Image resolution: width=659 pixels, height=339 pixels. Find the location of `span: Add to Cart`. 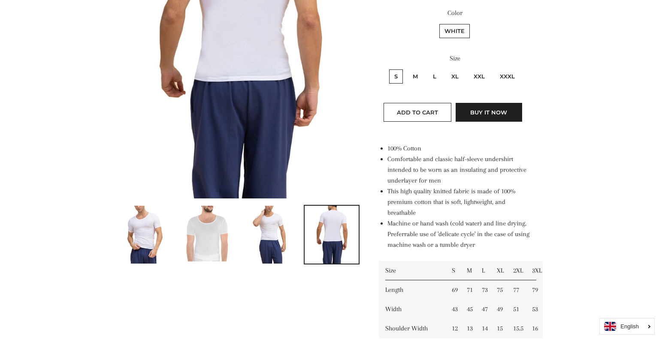

span: Add to Cart is located at coordinates (417, 112).